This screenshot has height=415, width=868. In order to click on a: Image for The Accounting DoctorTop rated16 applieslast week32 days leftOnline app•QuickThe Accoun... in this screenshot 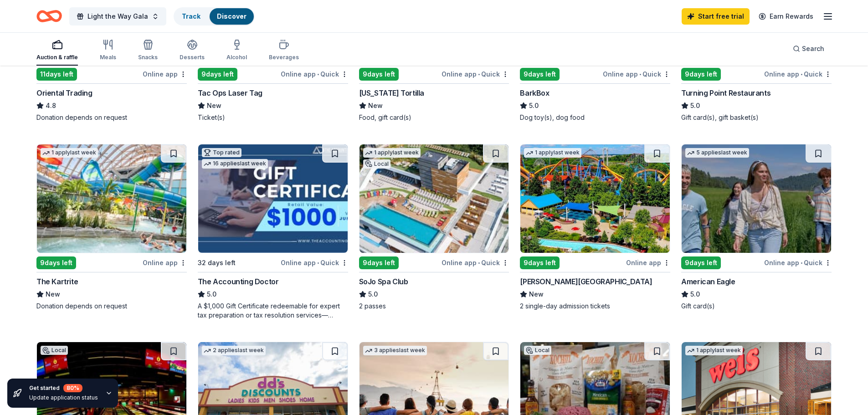, I will do `click(273, 232)`.